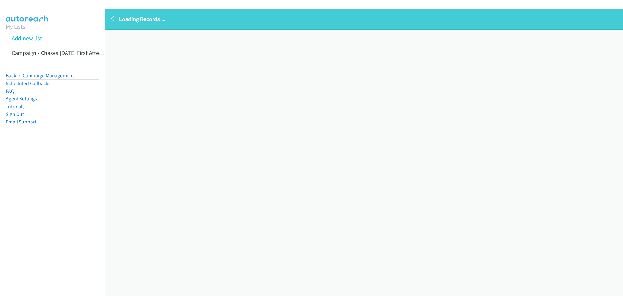  Describe the element at coordinates (10, 91) in the screenshot. I see `a: FAQ` at that location.